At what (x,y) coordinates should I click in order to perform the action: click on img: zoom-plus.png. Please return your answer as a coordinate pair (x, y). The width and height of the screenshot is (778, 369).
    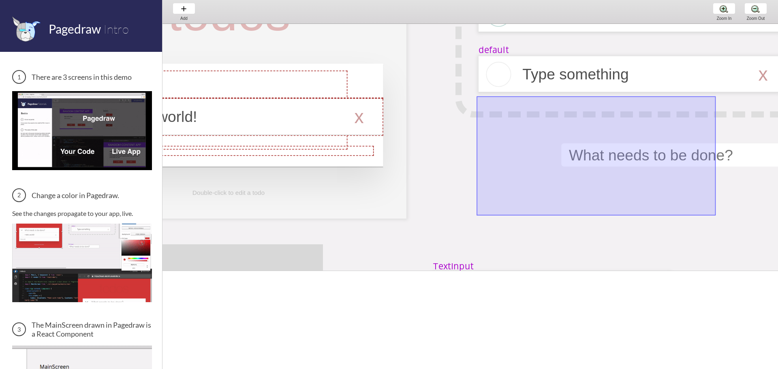
    Looking at the image, I should click on (724, 9).